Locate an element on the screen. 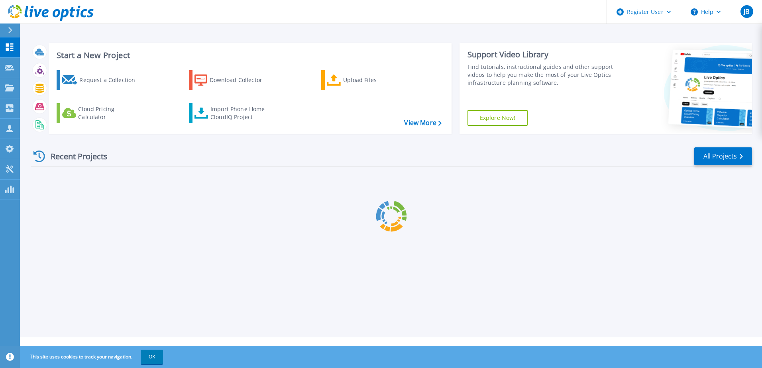 The image size is (762, 368). a: Upload Files is located at coordinates (365, 80).